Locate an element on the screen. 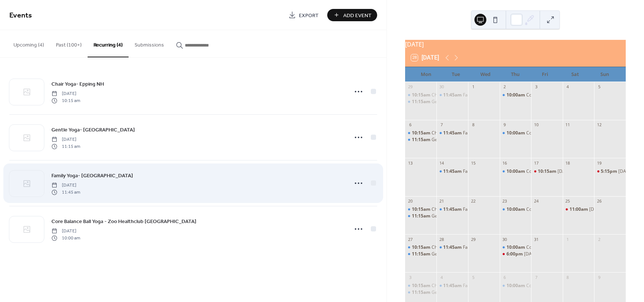 This screenshot has width=644, height=302. span: 5:15pm is located at coordinates (609, 171).